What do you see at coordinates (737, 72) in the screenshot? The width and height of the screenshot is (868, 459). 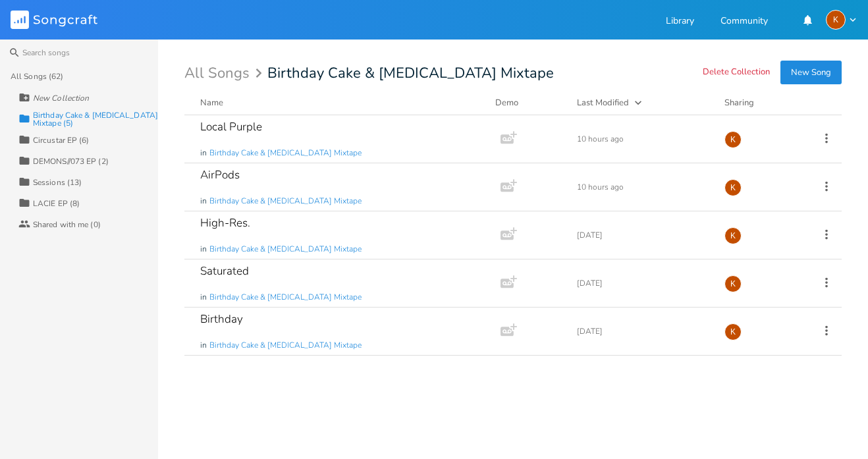 I see `button: Delete Collection` at bounding box center [737, 72].